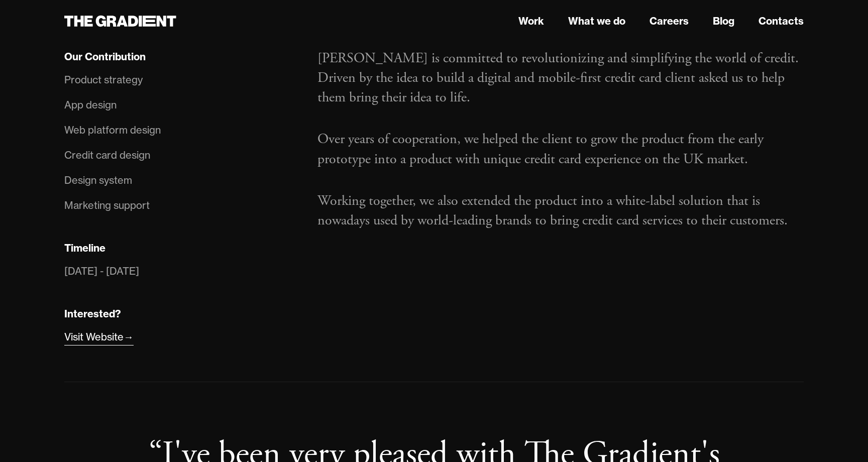  Describe the element at coordinates (98, 180) in the screenshot. I see `div: Design system` at that location.